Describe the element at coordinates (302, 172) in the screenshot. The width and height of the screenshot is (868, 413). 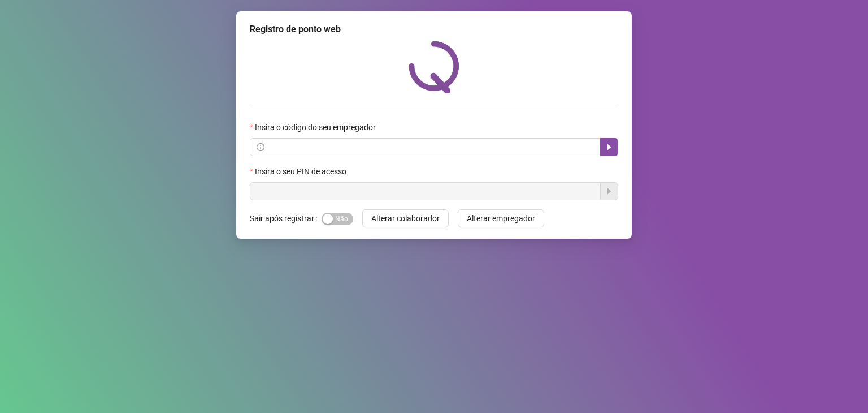
I see `label: Insira o seu PIN de acesso` at that location.